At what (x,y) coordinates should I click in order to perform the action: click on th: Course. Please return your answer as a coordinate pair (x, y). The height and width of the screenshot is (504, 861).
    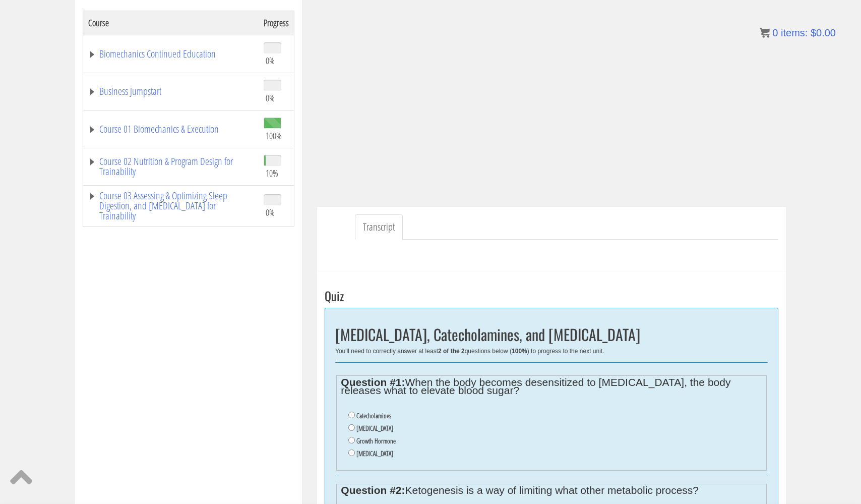
    Looking at the image, I should click on (171, 23).